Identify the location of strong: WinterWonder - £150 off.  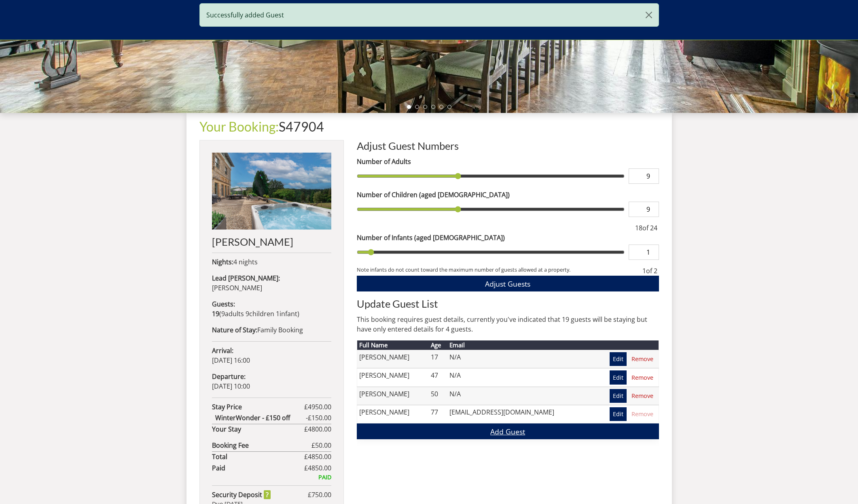
(261, 417).